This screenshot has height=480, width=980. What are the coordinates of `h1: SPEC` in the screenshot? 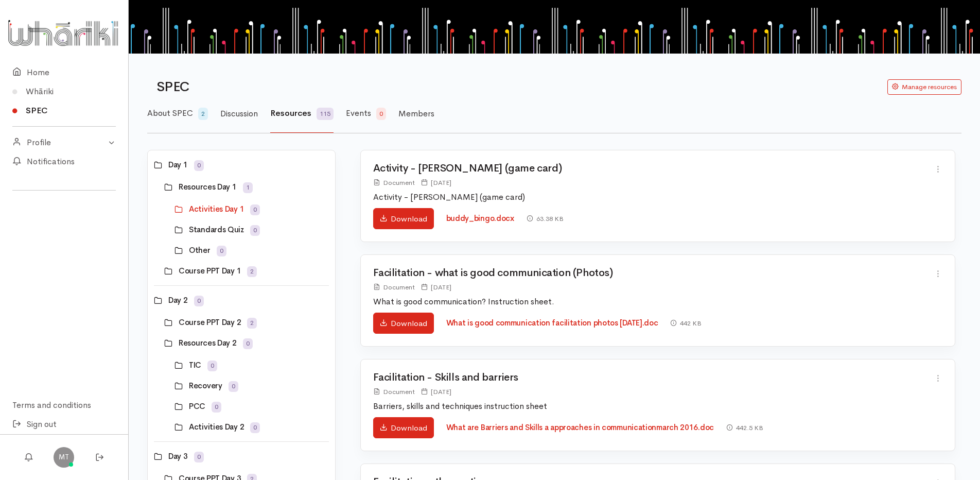 It's located at (516, 87).